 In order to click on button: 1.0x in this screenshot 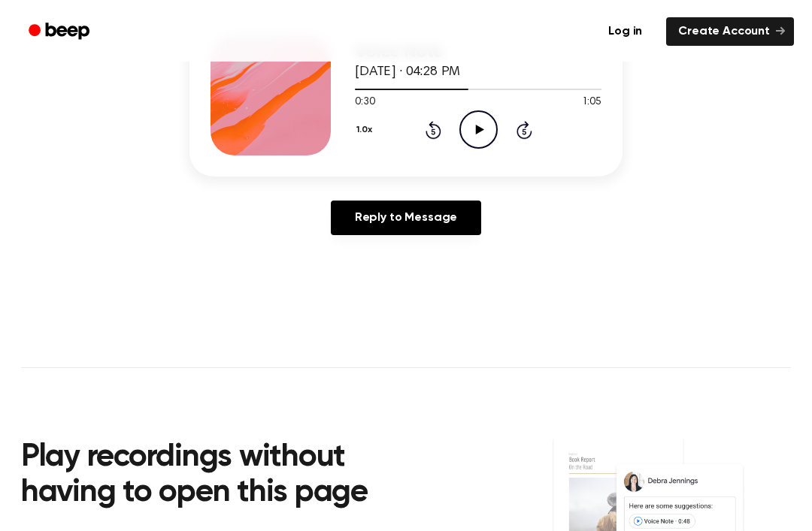, I will do `click(366, 129)`.